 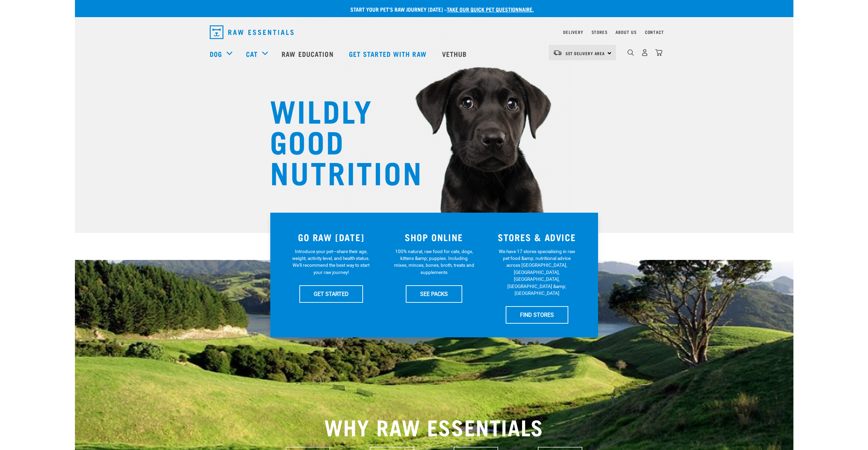 What do you see at coordinates (251, 32) in the screenshot?
I see `img: Raw Essentials Logo` at bounding box center [251, 32].